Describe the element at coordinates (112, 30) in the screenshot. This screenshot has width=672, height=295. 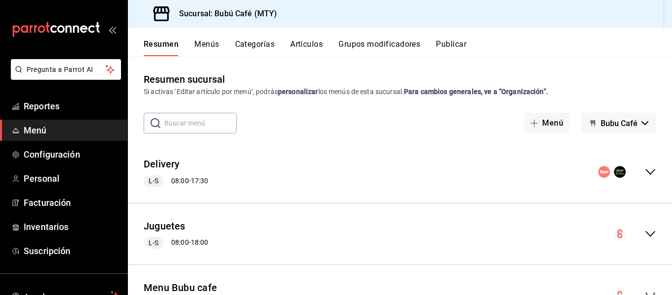
I see `button: open_drawer_menu` at that location.